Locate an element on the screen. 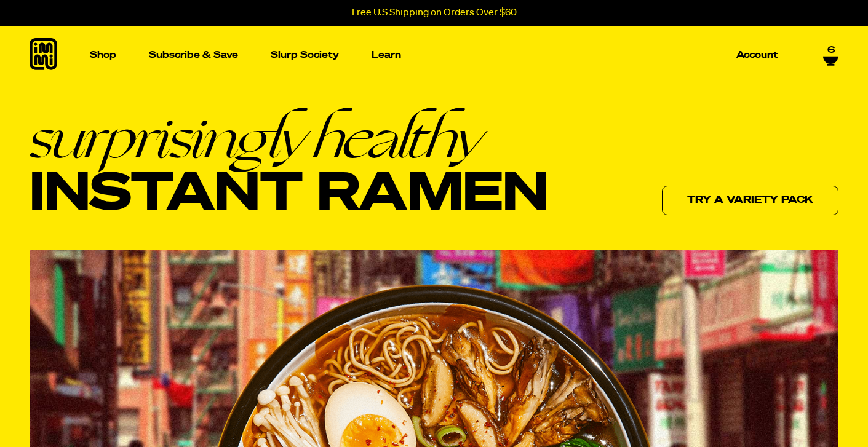 Image resolution: width=868 pixels, height=447 pixels. a: Subscribe & Save is located at coordinates (193, 55).